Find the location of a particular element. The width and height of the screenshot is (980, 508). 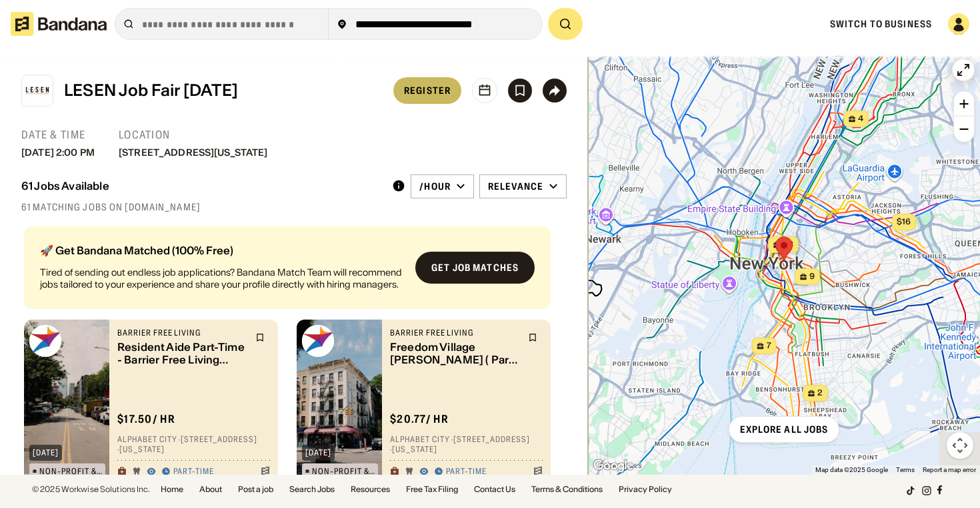

a: Privacy Policy is located at coordinates (645, 489).